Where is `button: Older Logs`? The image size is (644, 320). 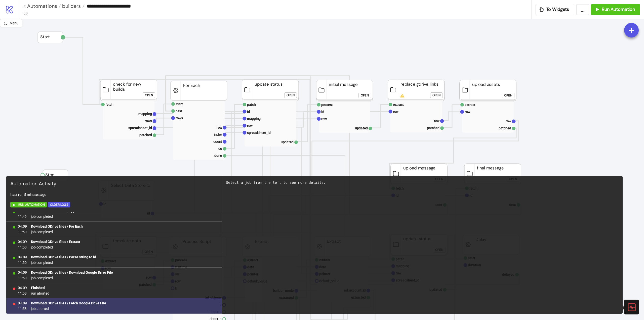 button: Older Logs is located at coordinates (59, 205).